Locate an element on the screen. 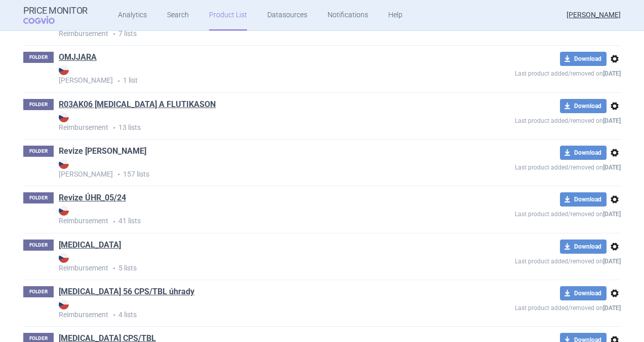 Image resolution: width=644 pixels, height=342 pixels. p: 157 lists is located at coordinates (250, 169).